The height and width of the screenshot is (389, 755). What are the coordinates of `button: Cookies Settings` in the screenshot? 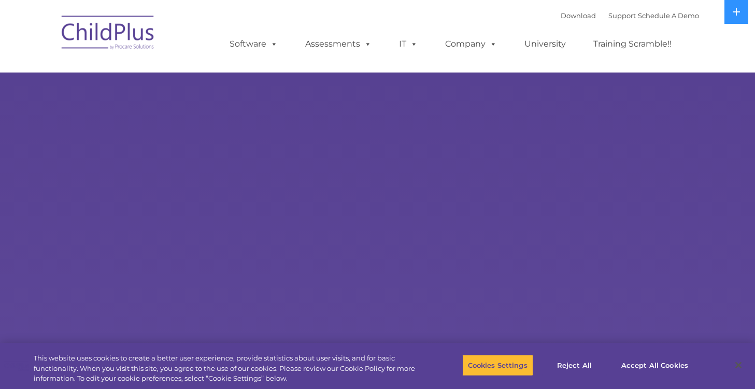 It's located at (498, 365).